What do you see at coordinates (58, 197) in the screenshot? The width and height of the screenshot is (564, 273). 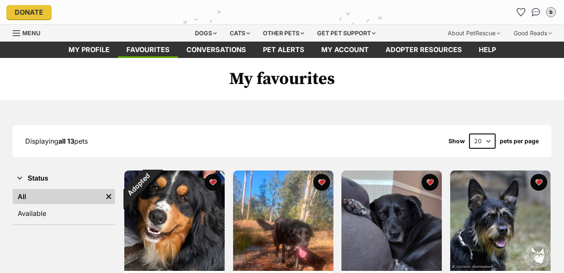 I see `a: All` at bounding box center [58, 197].